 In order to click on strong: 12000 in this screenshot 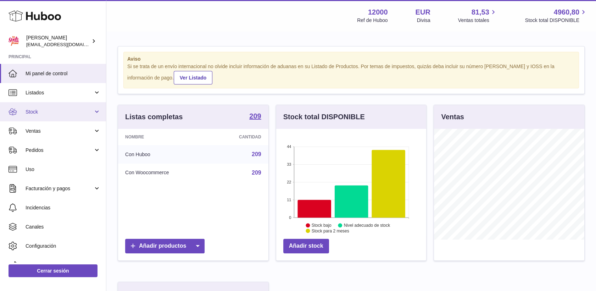, I will do `click(378, 12)`.